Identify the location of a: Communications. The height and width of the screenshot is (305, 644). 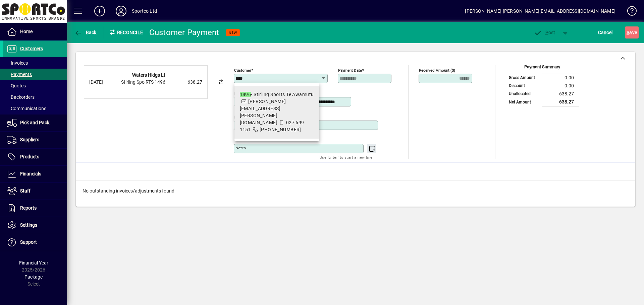
(35, 109).